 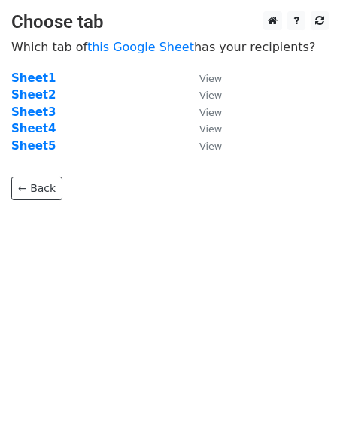 I want to click on a: Sheet3, so click(x=33, y=112).